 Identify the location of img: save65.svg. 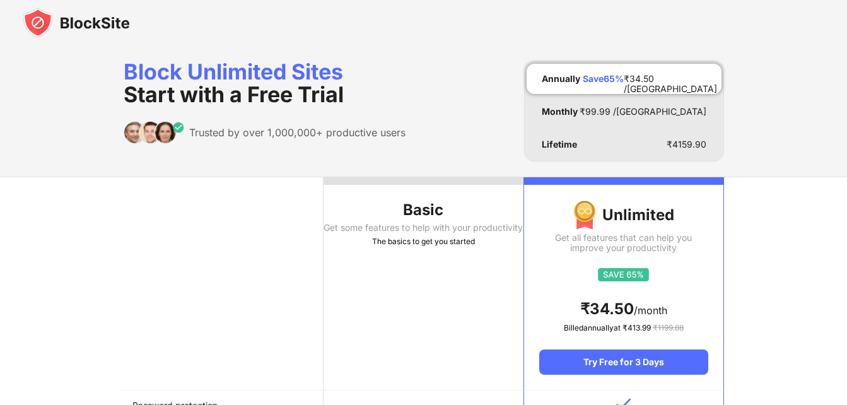
(623, 274).